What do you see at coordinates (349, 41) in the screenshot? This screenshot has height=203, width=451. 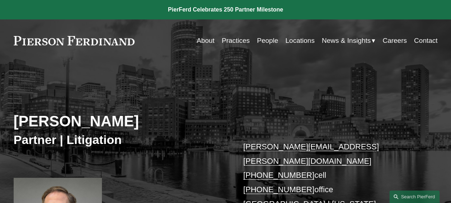 I see `a: folder dropdown` at bounding box center [349, 41].